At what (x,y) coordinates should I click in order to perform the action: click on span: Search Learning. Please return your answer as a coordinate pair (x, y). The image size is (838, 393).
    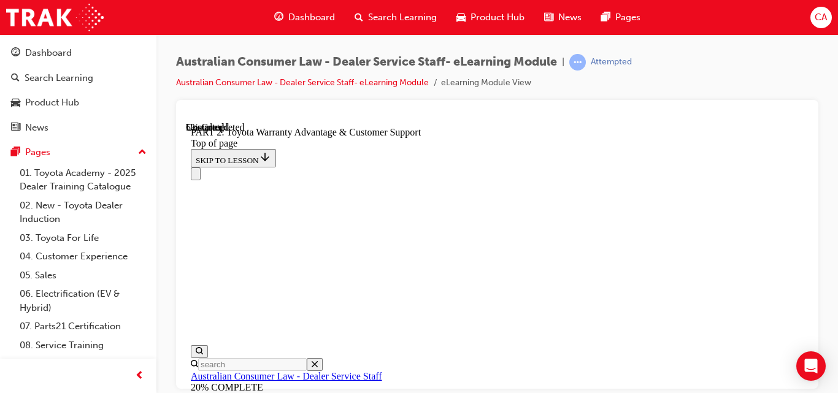
    Looking at the image, I should click on (402, 17).